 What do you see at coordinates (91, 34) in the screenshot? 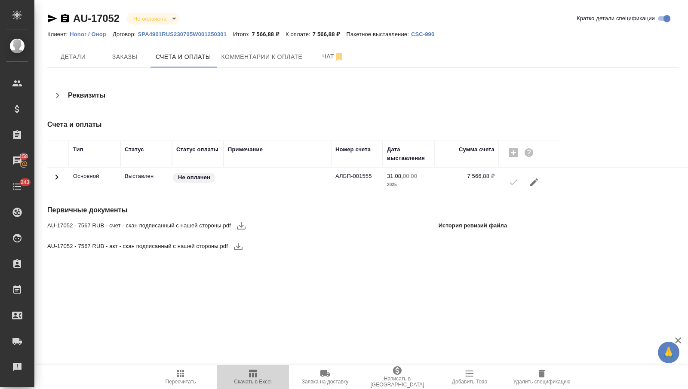
I see `p: Honor / Онор` at bounding box center [91, 34].